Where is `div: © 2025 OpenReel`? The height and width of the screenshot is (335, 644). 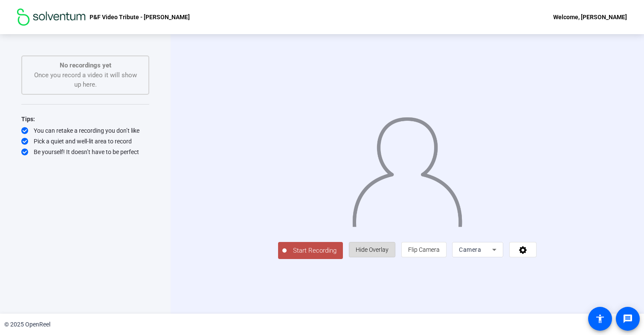 div: © 2025 OpenReel is located at coordinates (27, 324).